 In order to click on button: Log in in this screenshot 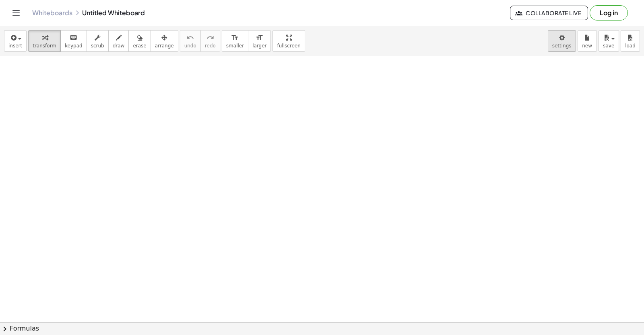, I will do `click(608, 13)`.